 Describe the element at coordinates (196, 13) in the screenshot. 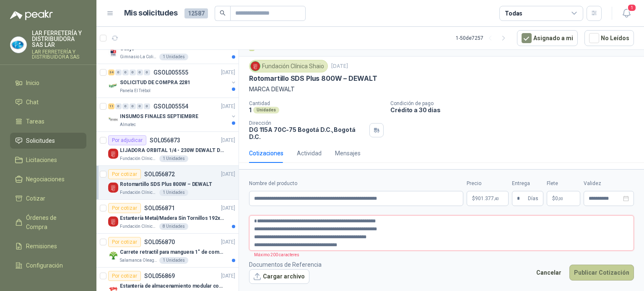

I see `span: 12587` at that location.